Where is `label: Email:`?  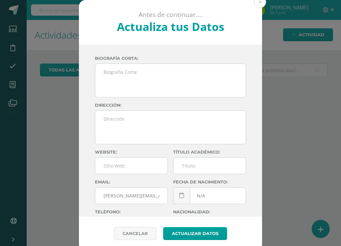 label: Email: is located at coordinates (131, 182).